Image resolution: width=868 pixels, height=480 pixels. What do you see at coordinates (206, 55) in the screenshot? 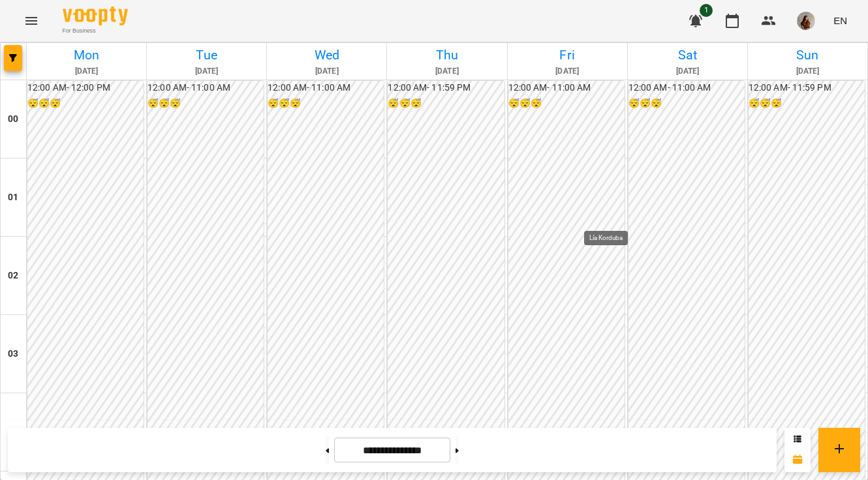
I see `h6: Tue` at bounding box center [206, 55].